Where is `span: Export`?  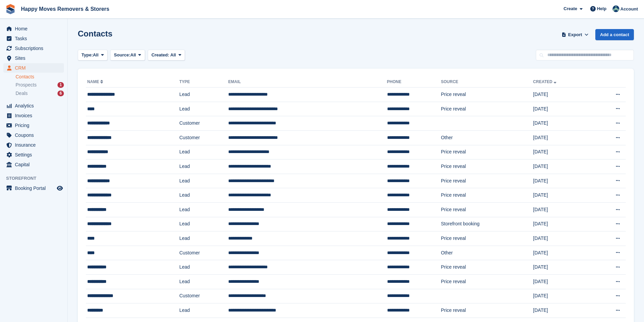 span: Export is located at coordinates (576, 35).